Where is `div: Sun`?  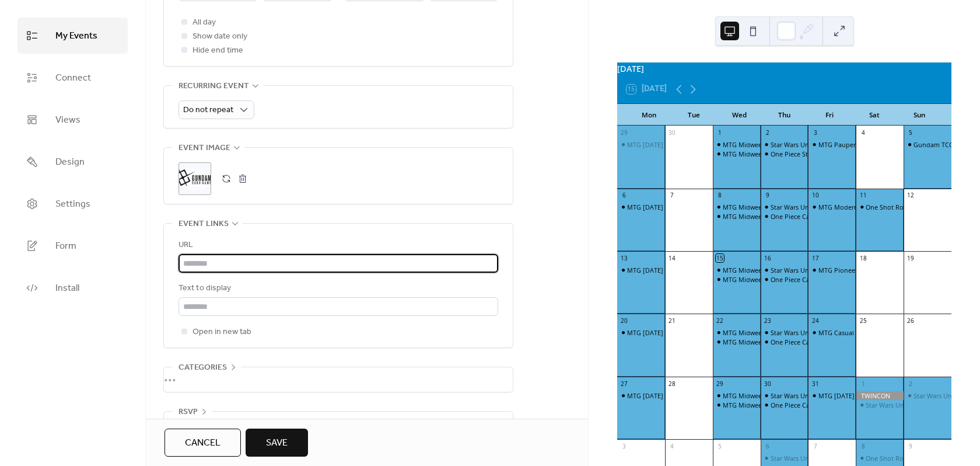 div: Sun is located at coordinates (919, 115).